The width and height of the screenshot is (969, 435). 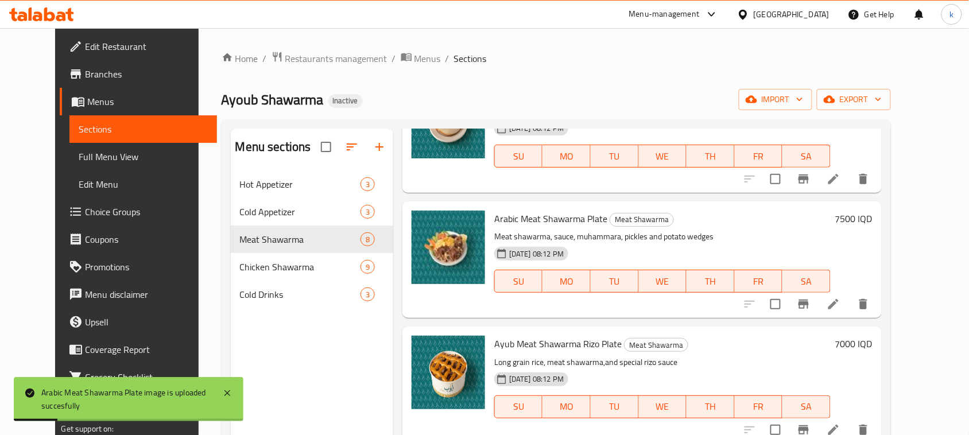 I want to click on span: Upsell, so click(x=146, y=322).